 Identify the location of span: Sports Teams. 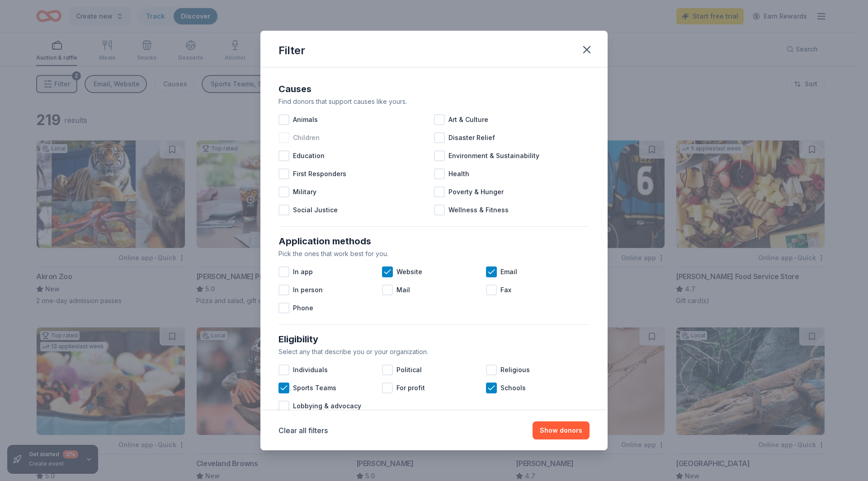
(314, 388).